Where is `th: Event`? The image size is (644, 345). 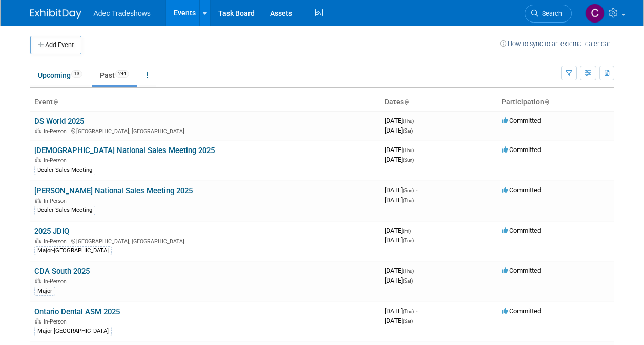
th: Event is located at coordinates (205, 102).